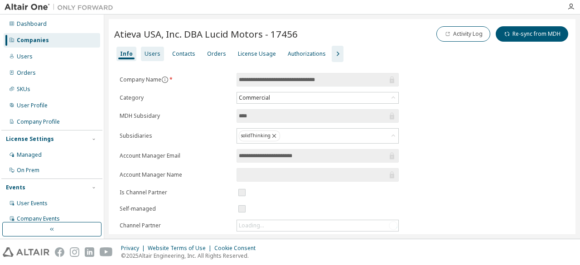 This screenshot has height=265, width=580. I want to click on img: facebook.svg, so click(59, 252).